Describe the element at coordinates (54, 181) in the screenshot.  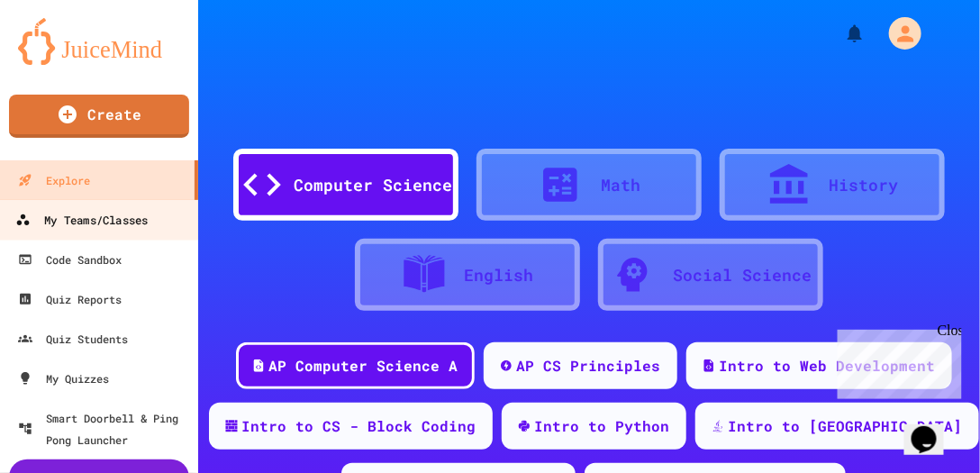
I see `div: Explore` at that location.